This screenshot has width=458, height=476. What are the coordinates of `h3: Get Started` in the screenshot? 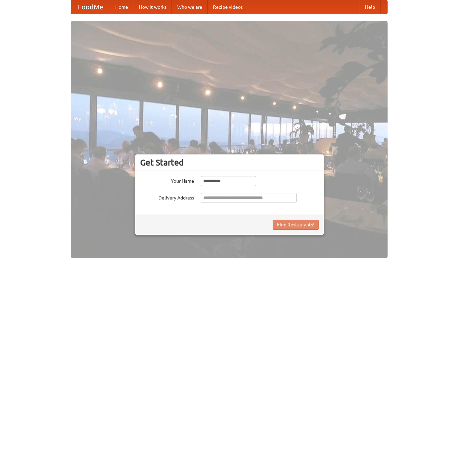 It's located at (229, 163).